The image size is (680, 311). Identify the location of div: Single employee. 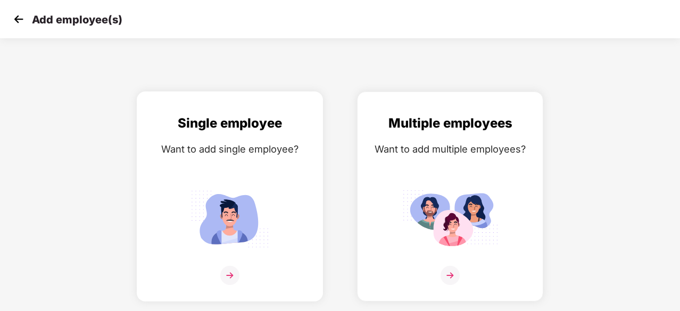
(230, 123).